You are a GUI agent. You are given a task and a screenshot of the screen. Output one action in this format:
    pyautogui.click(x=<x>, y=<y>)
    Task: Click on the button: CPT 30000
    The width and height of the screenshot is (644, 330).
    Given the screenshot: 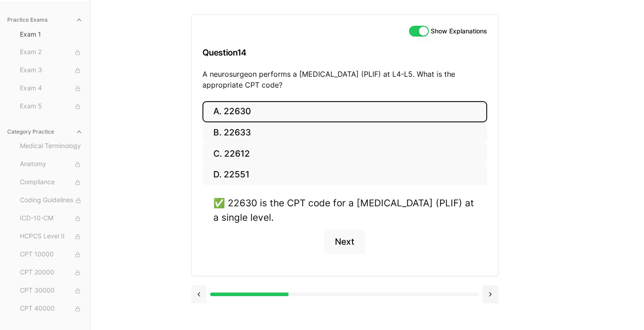 What is the action you would take?
    pyautogui.click(x=51, y=291)
    